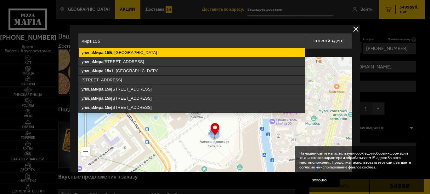 This screenshot has width=430, height=194. Describe the element at coordinates (122, 53) in the screenshot. I see `p: Укажите дом на карте или в поле ввода` at that location.